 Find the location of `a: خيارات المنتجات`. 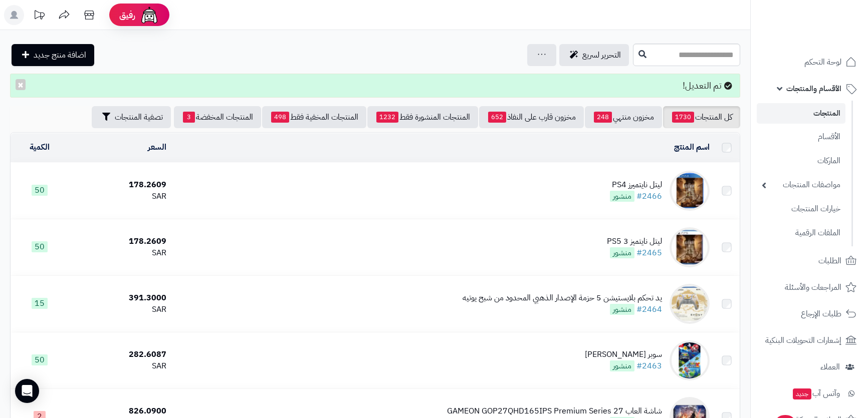

a: خيارات المنتجات is located at coordinates (801, 209).